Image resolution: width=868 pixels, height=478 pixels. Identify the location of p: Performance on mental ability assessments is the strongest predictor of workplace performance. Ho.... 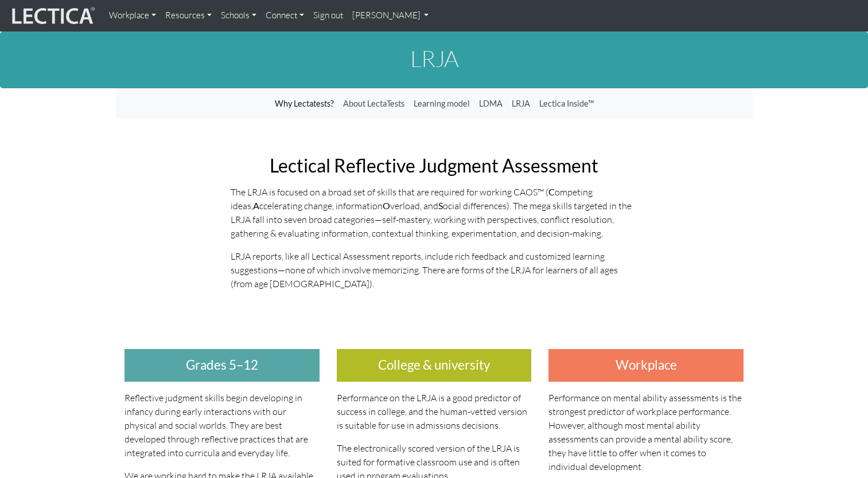
(646, 432).